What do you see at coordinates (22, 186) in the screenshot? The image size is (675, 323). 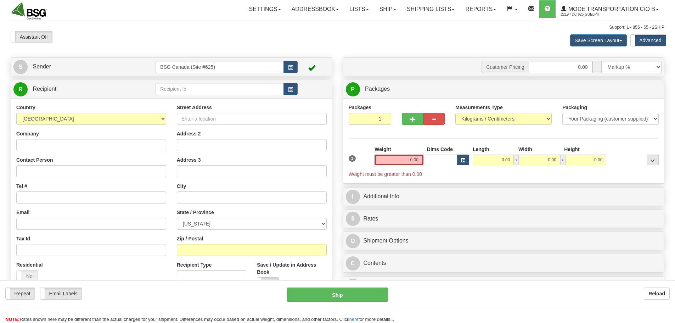 I see `label: Tel #` at bounding box center [22, 186].